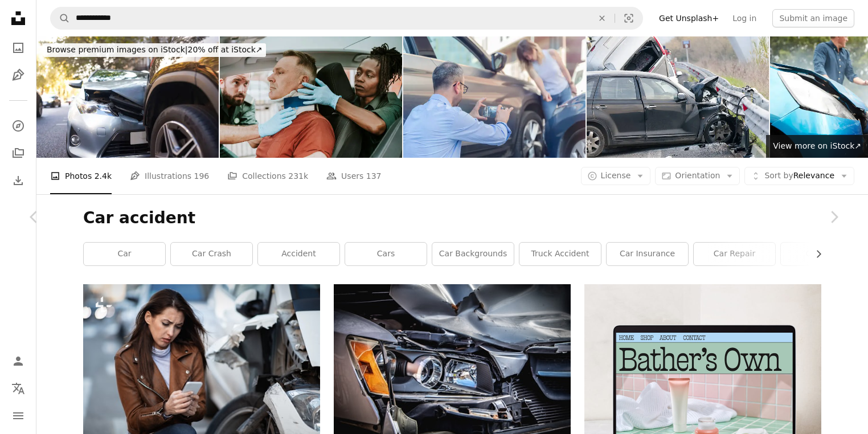  What do you see at coordinates (268, 176) in the screenshot?
I see `a: Collections 231k` at bounding box center [268, 176].